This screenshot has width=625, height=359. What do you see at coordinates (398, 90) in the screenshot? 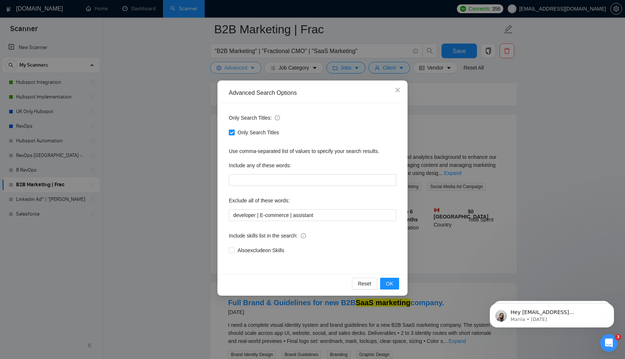
I see `button: Close` at bounding box center [398, 90].